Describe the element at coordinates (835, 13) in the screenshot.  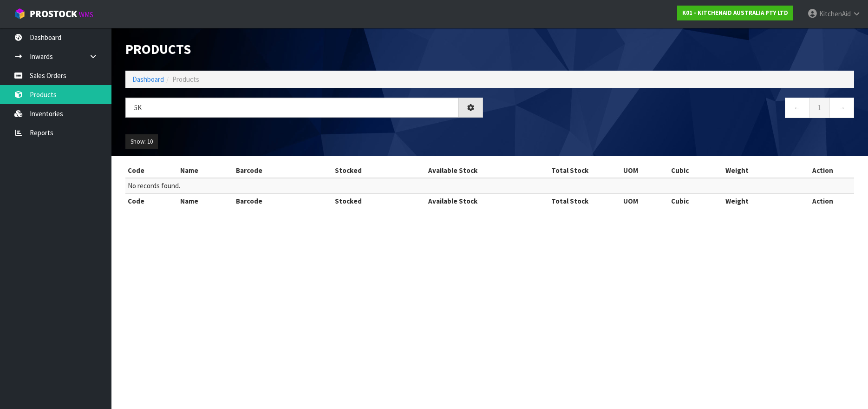
I see `span: KitchenAid` at that location.